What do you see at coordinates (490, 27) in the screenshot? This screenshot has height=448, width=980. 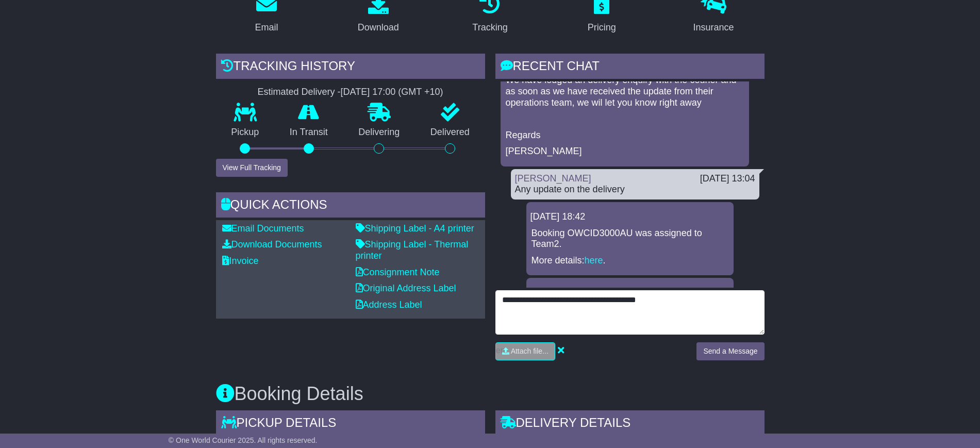 I see `div: Tracking` at bounding box center [490, 27].